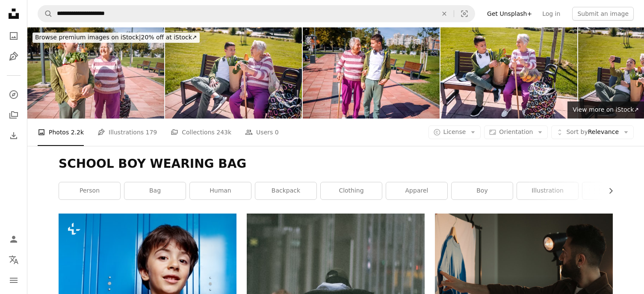 This screenshot has height=294, width=644. I want to click on a: Collections, so click(13, 115).